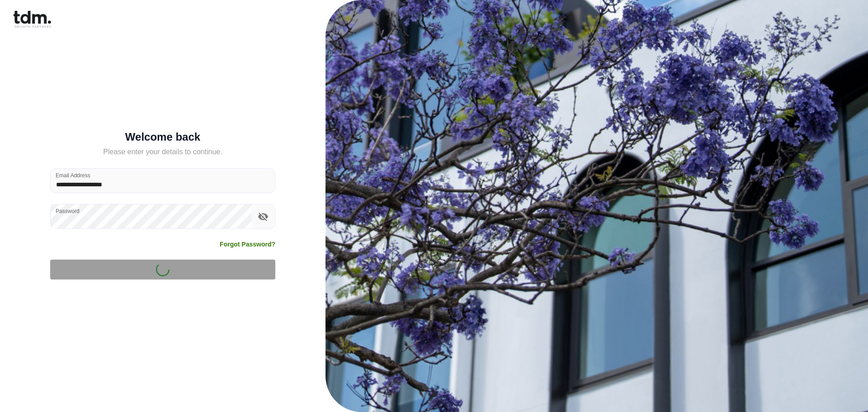  Describe the element at coordinates (263, 216) in the screenshot. I see `button: toggle password visibility` at that location.